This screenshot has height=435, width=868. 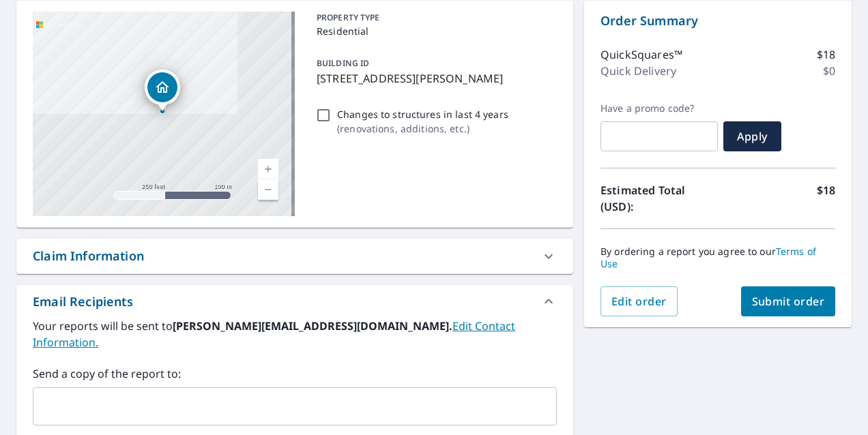 I want to click on div: Dropped pin, building 1, Residential property, 6130 Hamman St Houston, TX 77007, so click(x=163, y=91).